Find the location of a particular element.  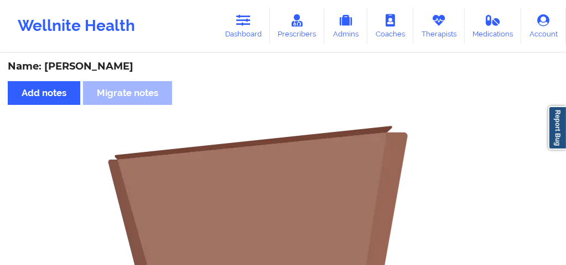

a: Prescribers is located at coordinates (297, 26).